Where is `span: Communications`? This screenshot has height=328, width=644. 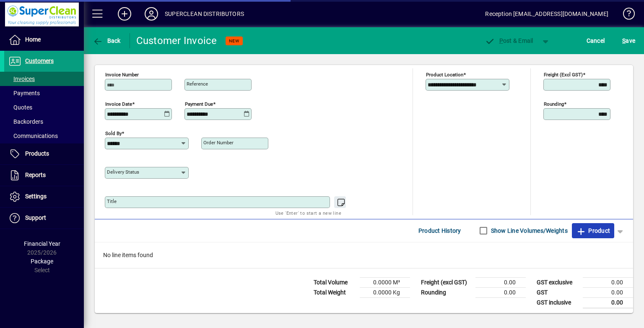
span: Communications is located at coordinates (33, 136).